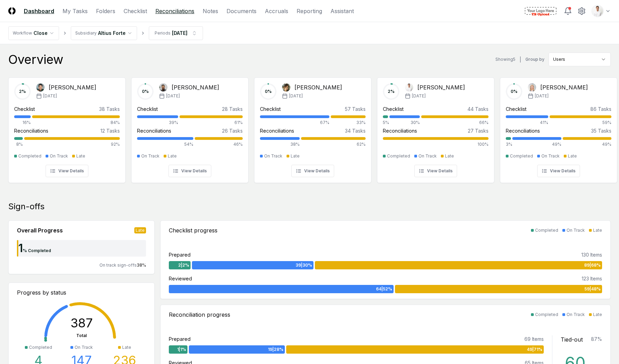  What do you see at coordinates (75, 11) in the screenshot?
I see `a: My Tasks` at bounding box center [75, 11].